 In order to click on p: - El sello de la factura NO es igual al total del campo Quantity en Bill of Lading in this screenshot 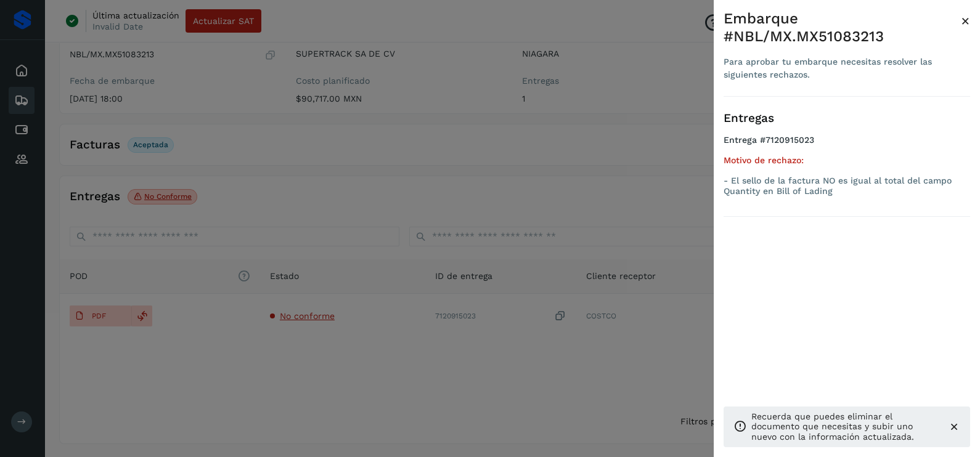, I will do `click(847, 187)`.